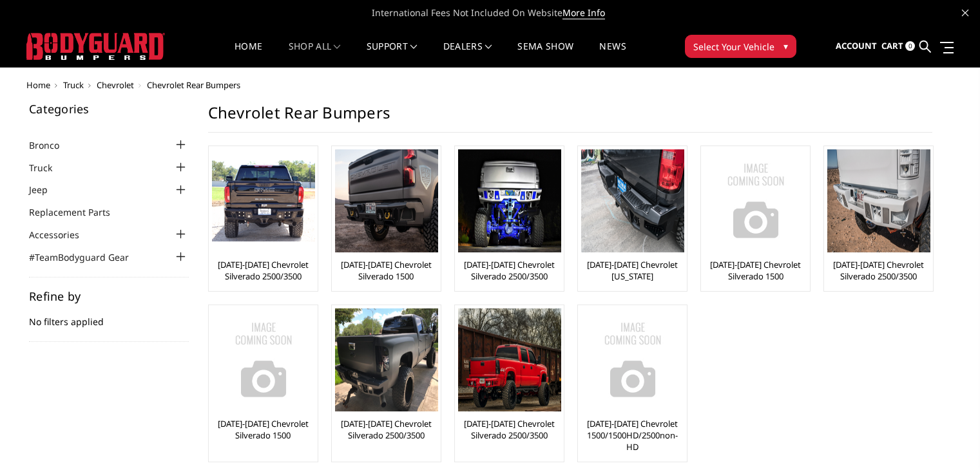 This screenshot has height=470, width=980. What do you see at coordinates (910, 46) in the screenshot?
I see `span: 0` at bounding box center [910, 46].